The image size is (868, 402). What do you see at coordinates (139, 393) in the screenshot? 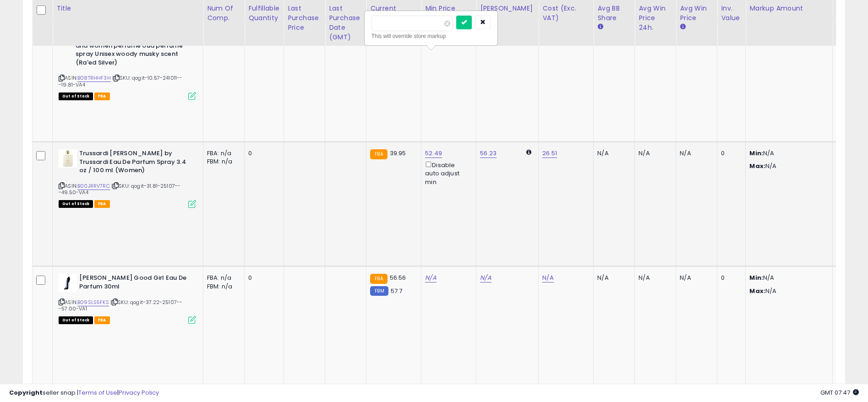
I see `a: Privacy Policy` at bounding box center [139, 393].